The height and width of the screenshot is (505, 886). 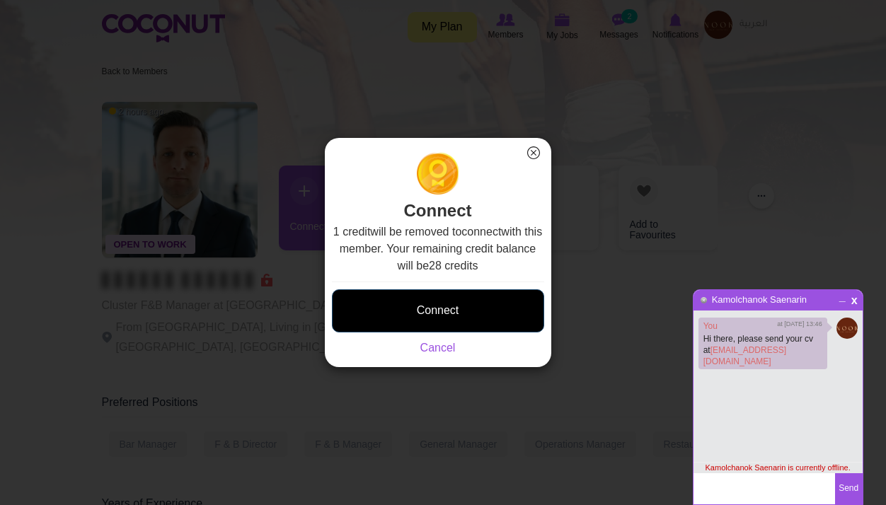 I want to click on button: Send, so click(x=849, y=489).